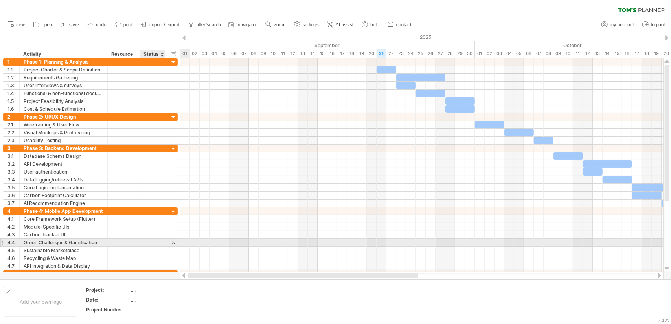  I want to click on div: Sunday, 7 September 2025, so click(244, 53).